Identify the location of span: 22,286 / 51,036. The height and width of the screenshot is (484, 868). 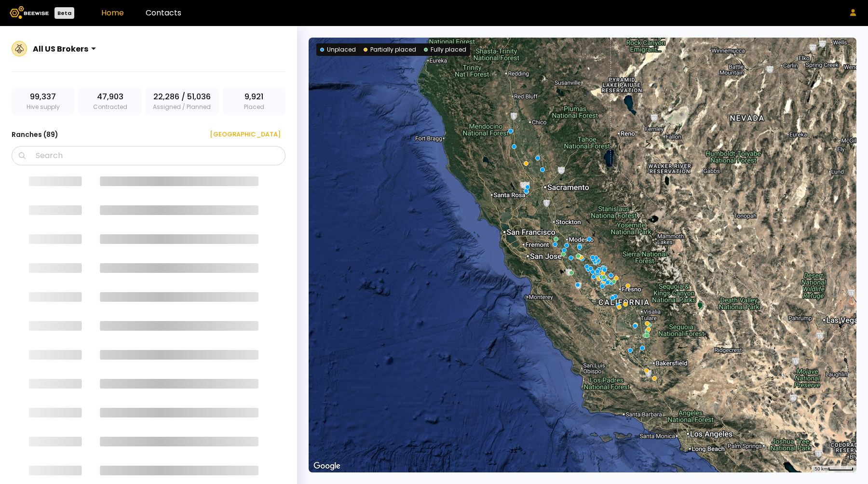
(182, 97).